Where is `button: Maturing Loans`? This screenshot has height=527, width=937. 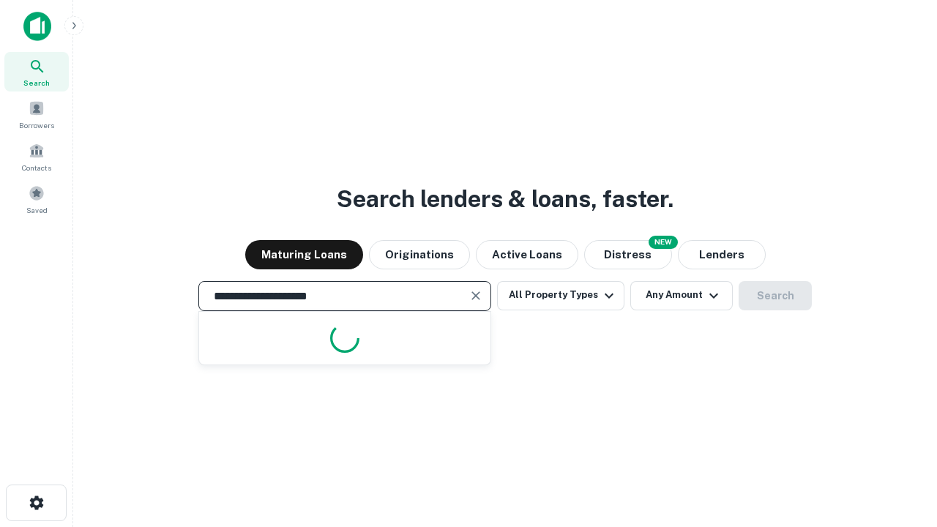 button: Maturing Loans is located at coordinates (304, 255).